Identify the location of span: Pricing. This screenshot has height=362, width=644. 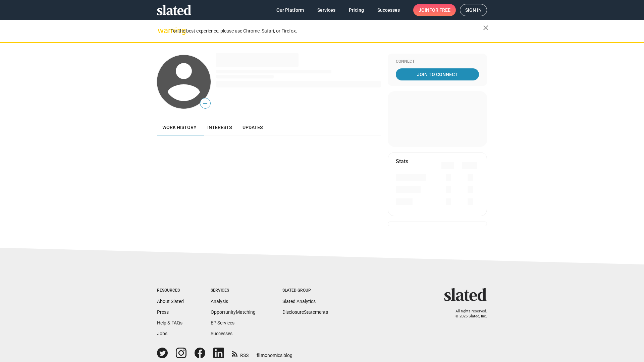
(356, 10).